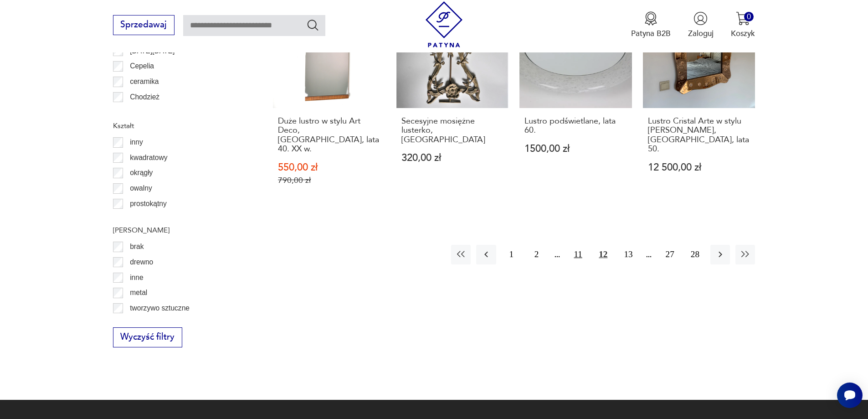 This screenshot has height=419, width=868. What do you see at coordinates (628, 254) in the screenshot?
I see `button: 13` at bounding box center [628, 254].